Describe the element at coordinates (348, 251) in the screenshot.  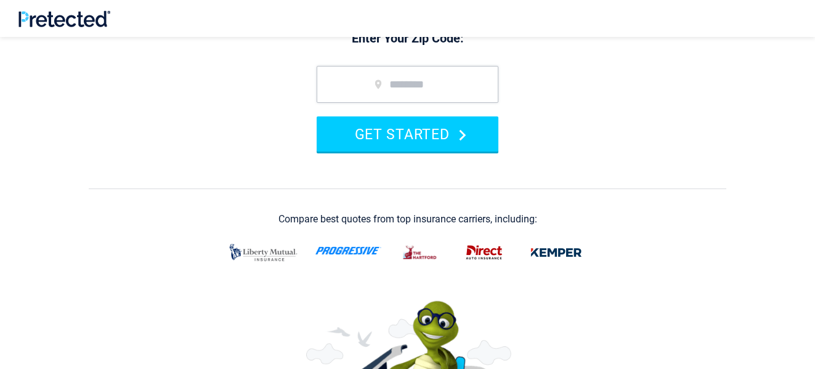
I see `img: progressive` at that location.